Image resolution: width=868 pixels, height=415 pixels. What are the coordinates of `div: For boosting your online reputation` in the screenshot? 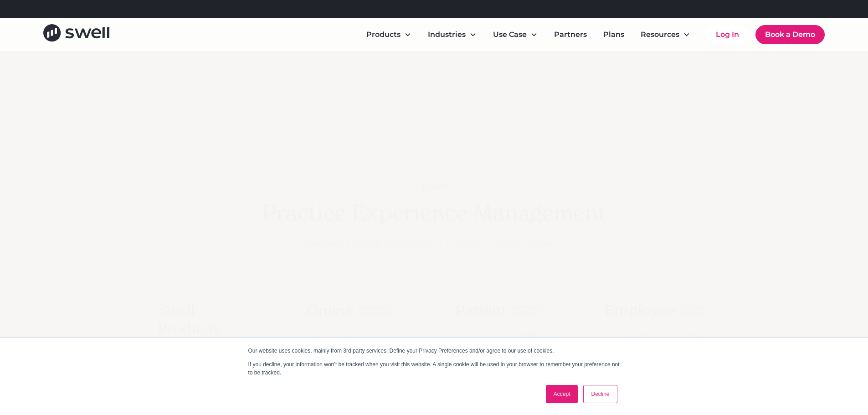 It's located at (360, 341).